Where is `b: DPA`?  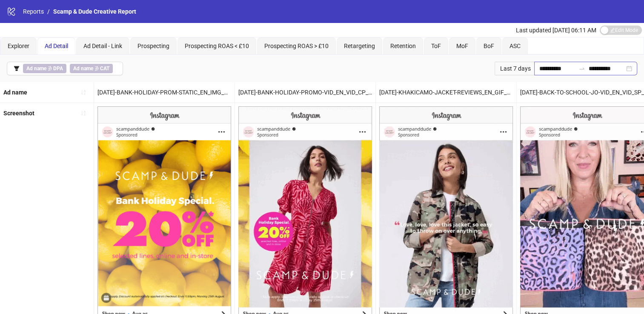
b: DPA is located at coordinates (58, 69).